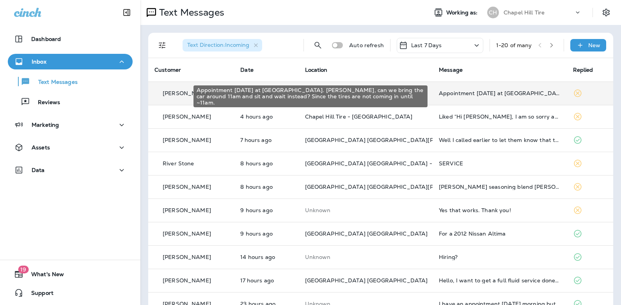 The height and width of the screenshot is (305, 621). Describe the element at coordinates (514, 45) in the screenshot. I see `div: 1 - 20 of many` at that location.